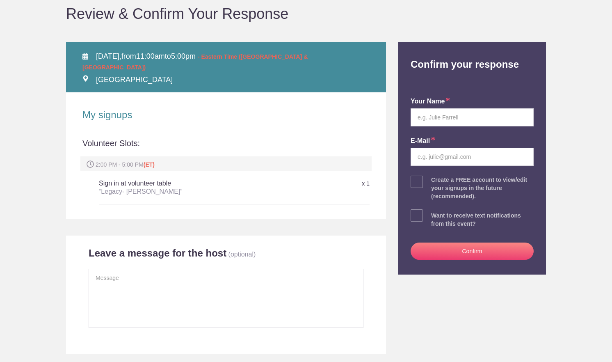  Describe the element at coordinates (189, 188) in the screenshot. I see `h5: Sign in at volunteer table` at that location.